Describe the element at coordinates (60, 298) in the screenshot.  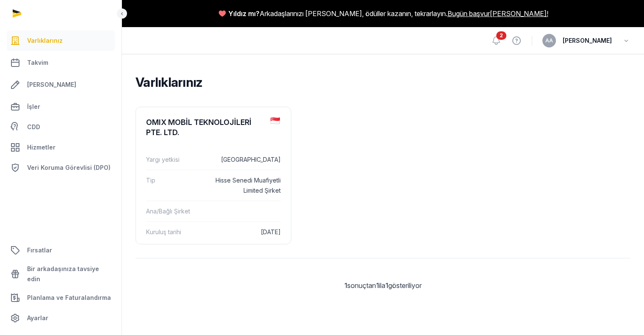
I see `a: Planlama ve Faturalandırma` at that location.